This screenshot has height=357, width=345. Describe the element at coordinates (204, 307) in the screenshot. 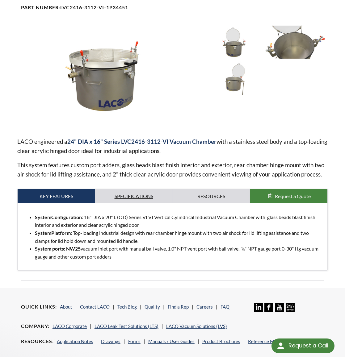

I see `a: Careers` at that location.